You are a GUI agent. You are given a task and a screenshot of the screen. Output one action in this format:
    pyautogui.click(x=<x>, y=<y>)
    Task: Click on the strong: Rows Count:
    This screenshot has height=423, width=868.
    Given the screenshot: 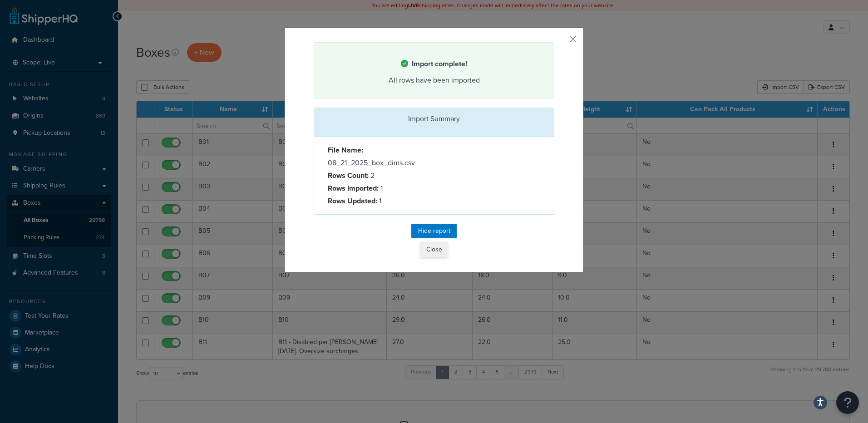 What is the action you would take?
    pyautogui.click(x=348, y=175)
    